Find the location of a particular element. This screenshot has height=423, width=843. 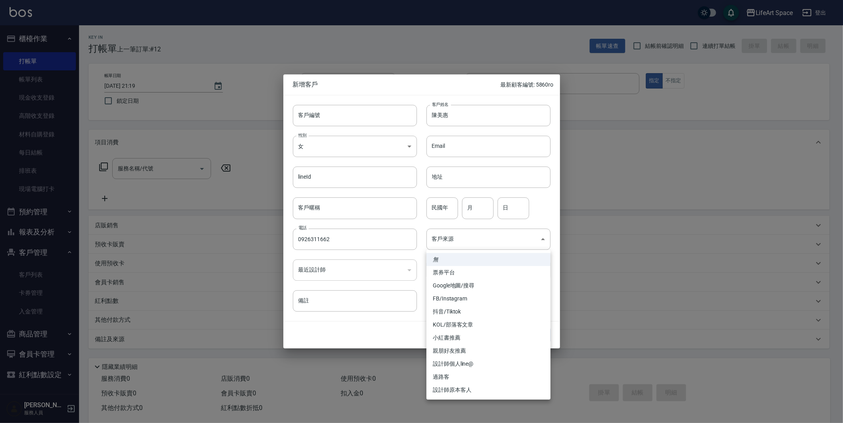

li: FB/Instagram is located at coordinates (488, 298).